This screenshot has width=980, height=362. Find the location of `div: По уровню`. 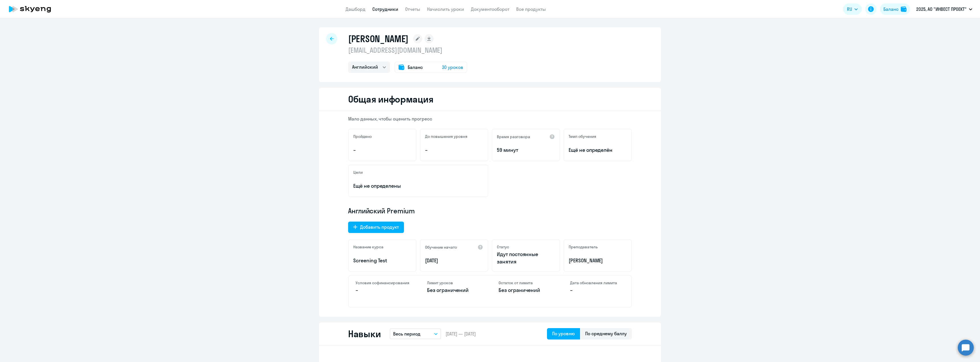

div: По уровню is located at coordinates (563, 334).